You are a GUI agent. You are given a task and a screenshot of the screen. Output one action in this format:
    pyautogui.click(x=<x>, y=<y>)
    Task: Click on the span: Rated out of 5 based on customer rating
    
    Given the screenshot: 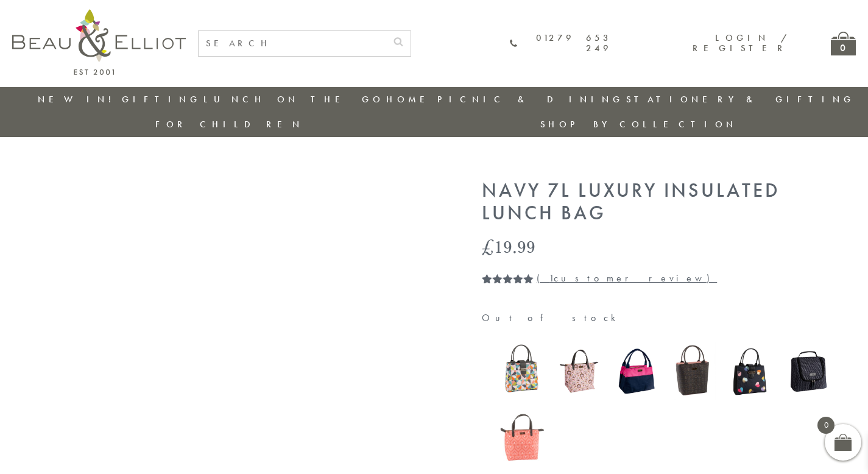 What is the action you would take?
    pyautogui.click(x=508, y=300)
    